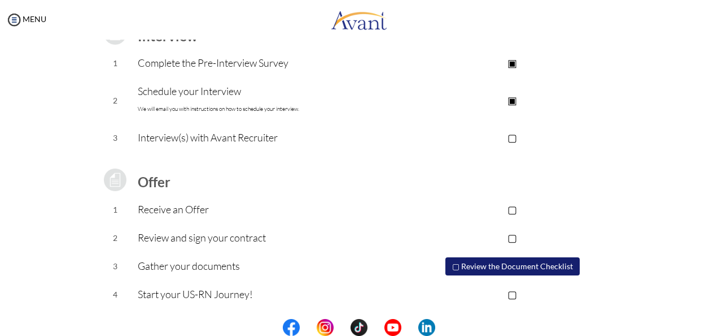  I want to click on img: yt.png, so click(393, 327).